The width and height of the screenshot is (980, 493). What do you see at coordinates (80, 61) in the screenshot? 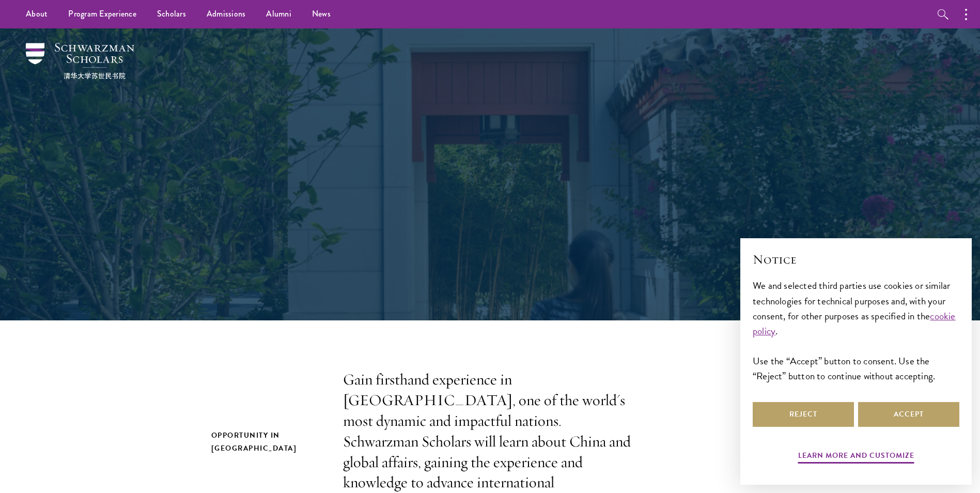
I see `img: Schwarzman Scholars` at bounding box center [80, 61].